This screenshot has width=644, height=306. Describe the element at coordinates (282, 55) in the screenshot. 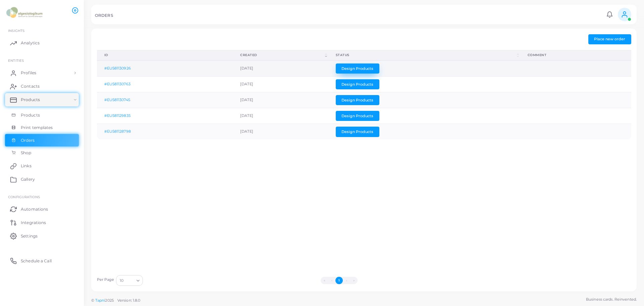

I see `div: Created` at that location.